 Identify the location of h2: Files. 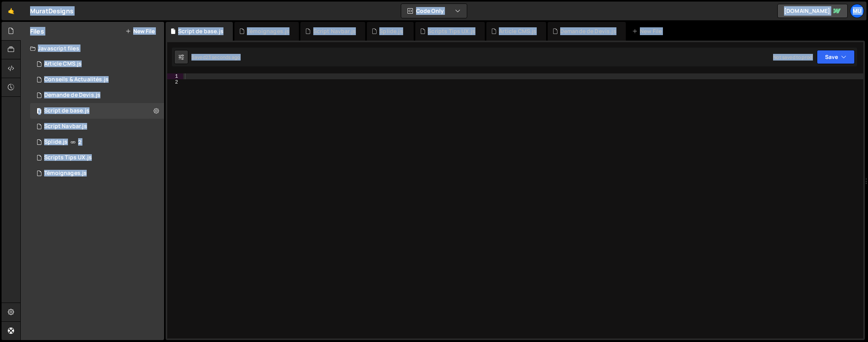
(37, 31).